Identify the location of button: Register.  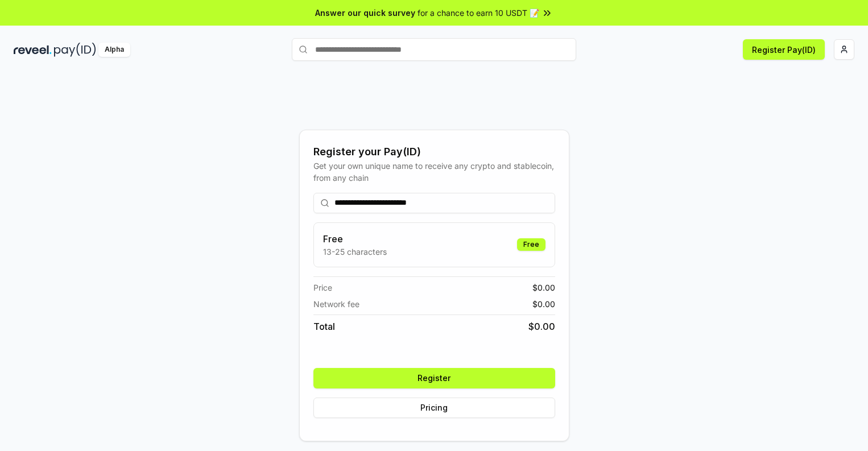
(434, 379).